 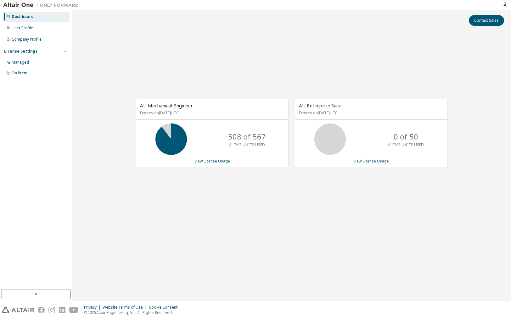 What do you see at coordinates (487, 20) in the screenshot?
I see `button: Contact Sales` at bounding box center [487, 20].